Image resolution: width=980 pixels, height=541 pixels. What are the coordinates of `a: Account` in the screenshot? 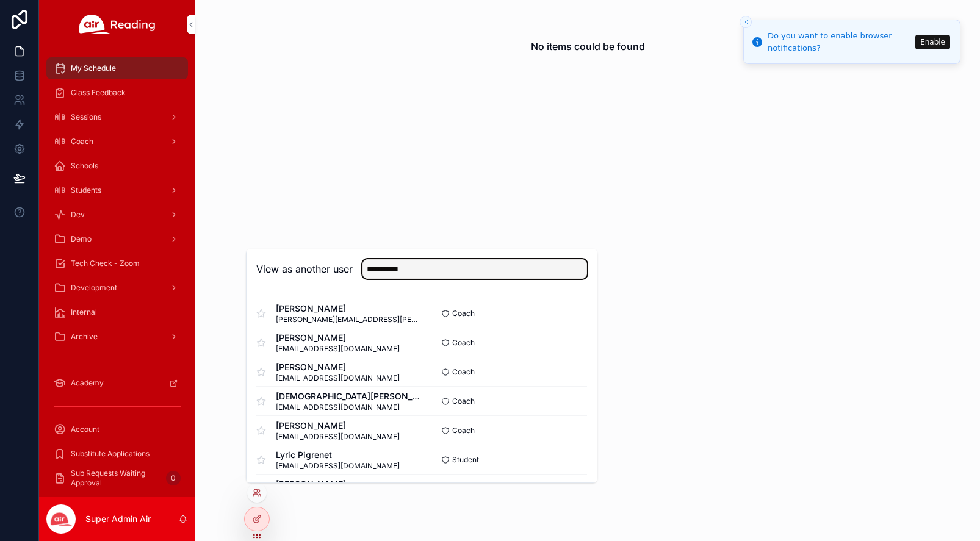 It's located at (117, 429).